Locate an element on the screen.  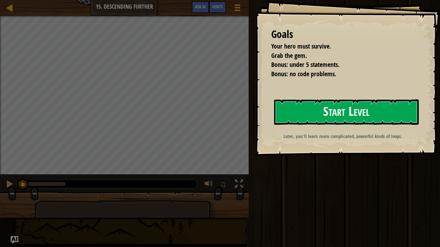
span: Ask AI is located at coordinates (200, 6).